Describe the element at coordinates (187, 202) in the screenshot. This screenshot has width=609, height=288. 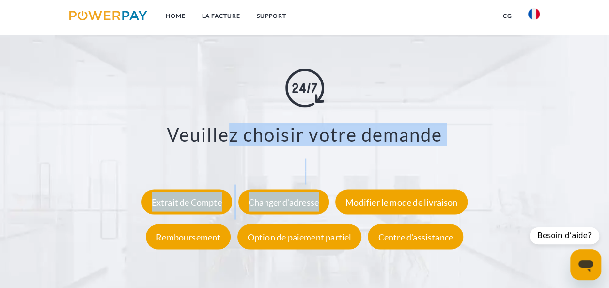
I see `div: Extrait de Compte` at that location.